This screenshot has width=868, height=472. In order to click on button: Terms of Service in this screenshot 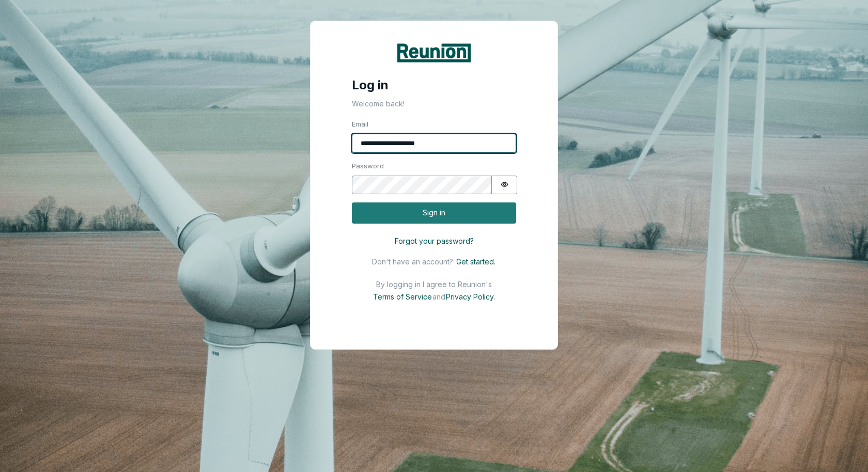, I will do `click(401, 296)`.